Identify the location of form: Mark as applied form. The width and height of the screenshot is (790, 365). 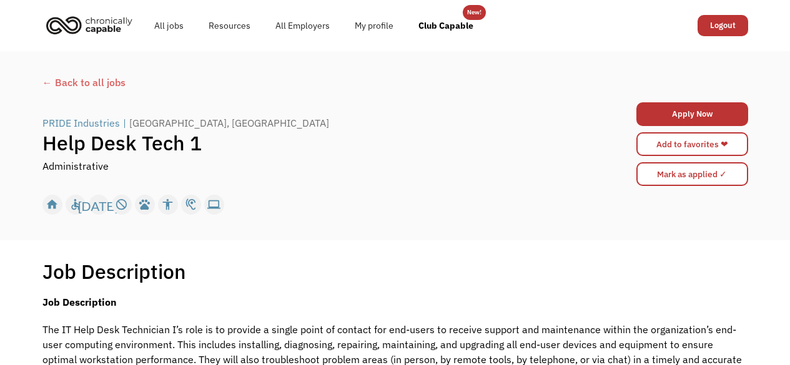
(692, 174).